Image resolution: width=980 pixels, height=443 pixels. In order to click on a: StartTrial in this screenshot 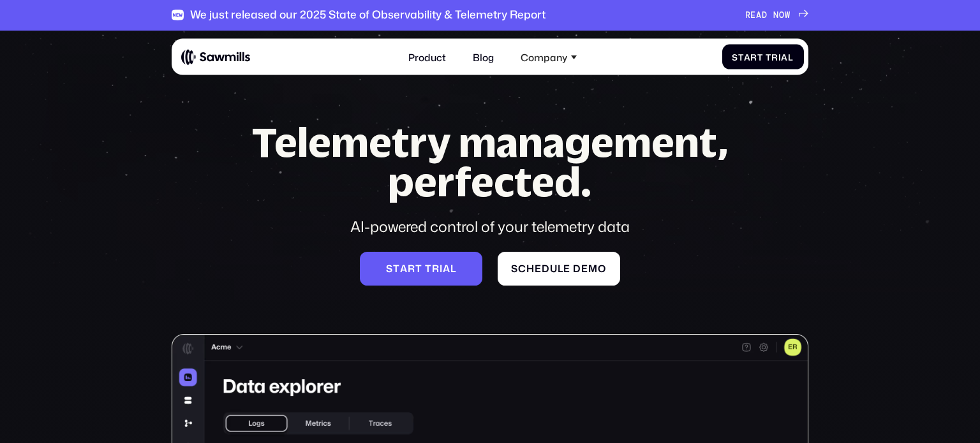, I will do `click(763, 57)`.